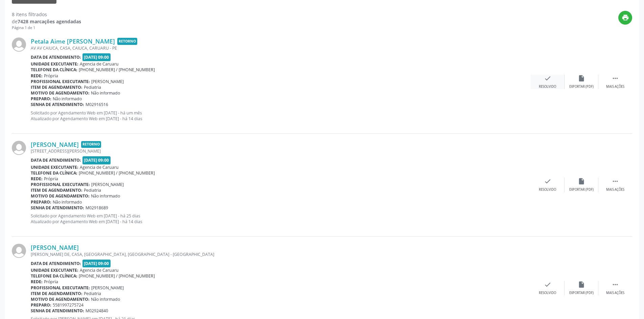  What do you see at coordinates (97, 208) in the screenshot?
I see `span: M02918689` at bounding box center [97, 208].